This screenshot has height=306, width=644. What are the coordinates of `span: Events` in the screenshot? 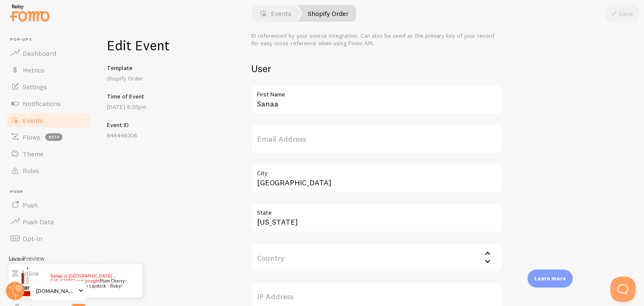 It's located at (33, 120).